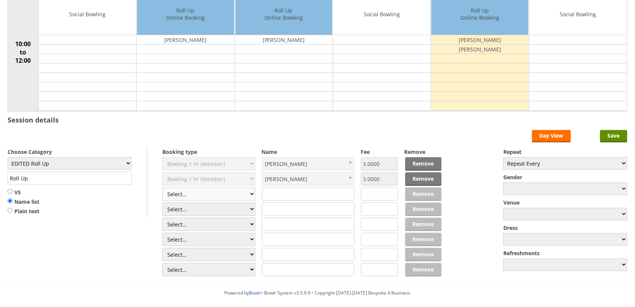 Image resolution: width=635 pixels, height=307 pixels. What do you see at coordinates (565, 228) in the screenshot?
I see `label: Dress` at bounding box center [565, 228].